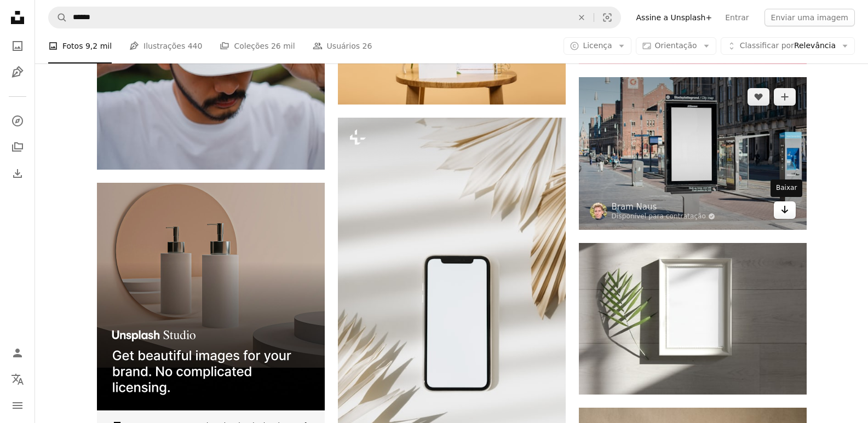  What do you see at coordinates (786, 188) in the screenshot?
I see `div: Baixar` at bounding box center [786, 188].